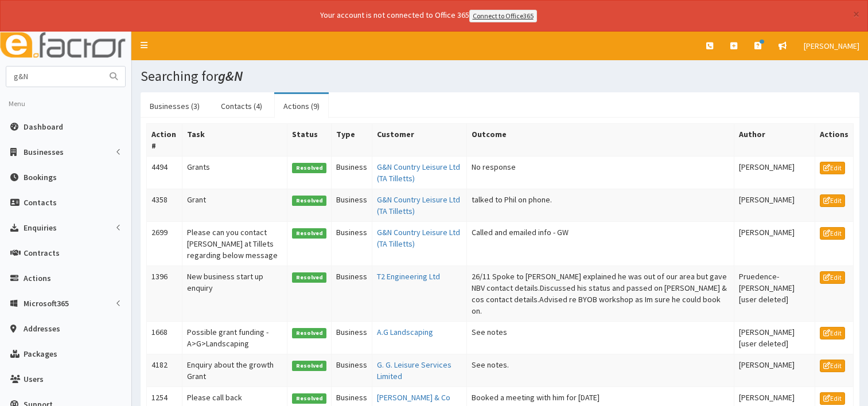  What do you see at coordinates (234, 369) in the screenshot?
I see `td: Enquiry about the growth Grant` at bounding box center [234, 369].